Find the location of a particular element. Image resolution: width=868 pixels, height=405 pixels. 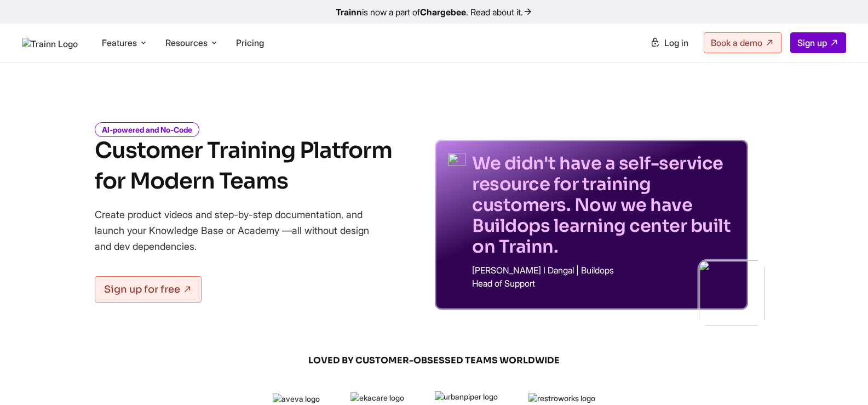

p: We didn't have a self-service resource for training customers. Now we have Buildops learning cent... is located at coordinates (603, 205).